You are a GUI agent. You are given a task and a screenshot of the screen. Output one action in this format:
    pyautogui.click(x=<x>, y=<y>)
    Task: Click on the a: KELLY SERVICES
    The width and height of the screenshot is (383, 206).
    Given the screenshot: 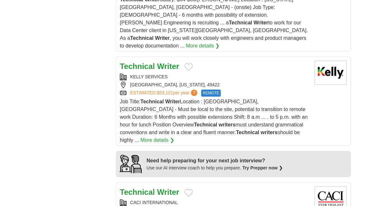 What is the action you would take?
    pyautogui.click(x=149, y=77)
    